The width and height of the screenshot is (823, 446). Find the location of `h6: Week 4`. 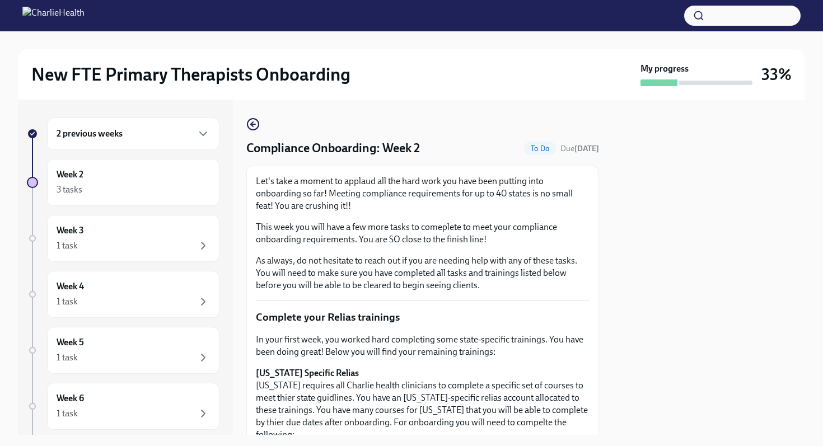

h6: Week 4 is located at coordinates (70, 287).